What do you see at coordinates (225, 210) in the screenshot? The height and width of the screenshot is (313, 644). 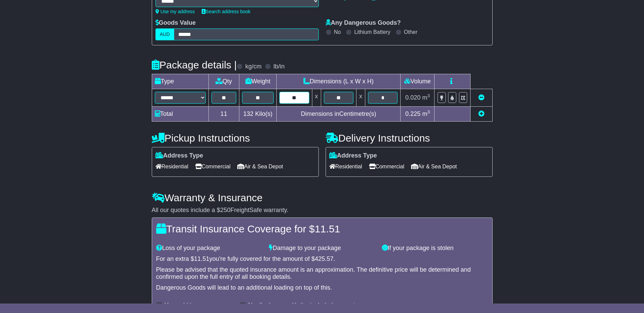 I see `span: 250` at bounding box center [225, 210].